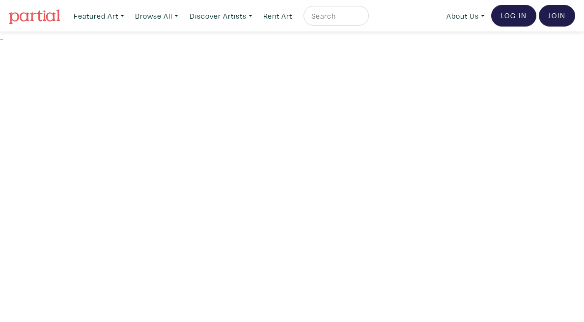 The width and height of the screenshot is (584, 322). What do you see at coordinates (335, 16) in the screenshot?
I see `input: Search` at bounding box center [335, 16].